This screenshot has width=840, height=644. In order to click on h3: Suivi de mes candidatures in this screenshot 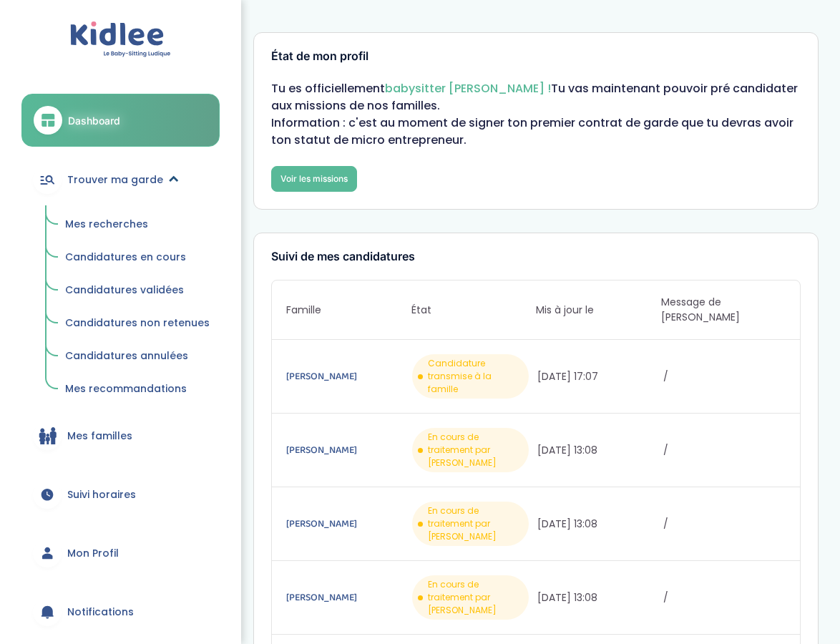, I will do `click(536, 257)`.